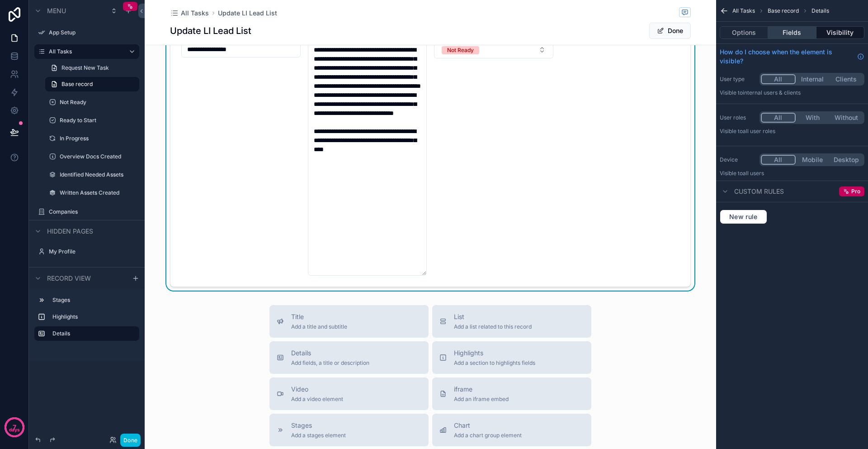  What do you see at coordinates (91, 212) in the screenshot?
I see `label: Companies` at bounding box center [91, 212].